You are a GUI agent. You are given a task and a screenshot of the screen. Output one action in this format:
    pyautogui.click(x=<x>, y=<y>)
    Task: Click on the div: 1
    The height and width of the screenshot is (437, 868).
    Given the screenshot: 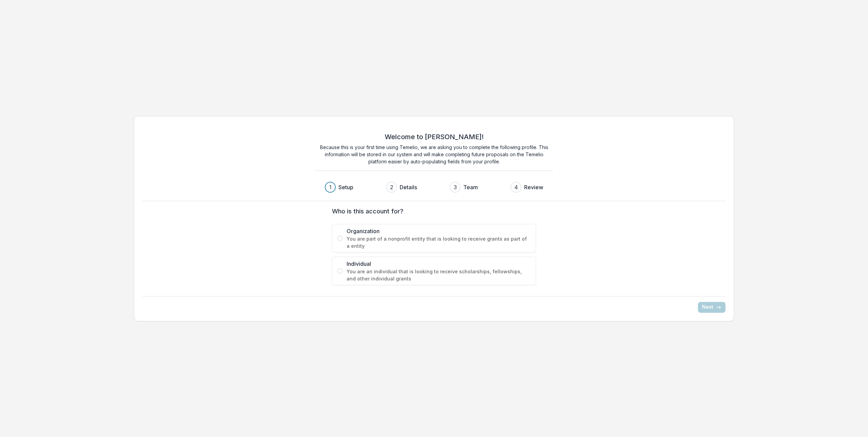 What is the action you would take?
    pyautogui.click(x=330, y=187)
    